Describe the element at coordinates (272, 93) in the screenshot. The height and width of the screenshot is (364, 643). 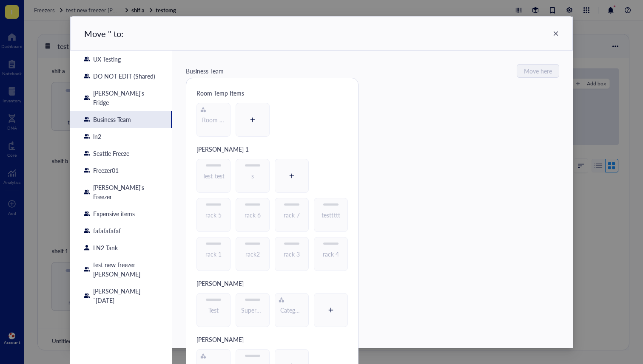
I see `div: Room Temp Items` at that location.